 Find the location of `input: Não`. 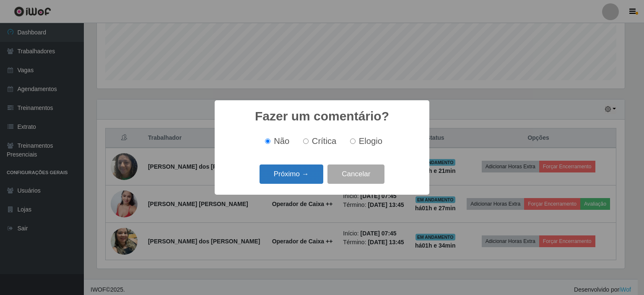

input: Não is located at coordinates (267, 141).